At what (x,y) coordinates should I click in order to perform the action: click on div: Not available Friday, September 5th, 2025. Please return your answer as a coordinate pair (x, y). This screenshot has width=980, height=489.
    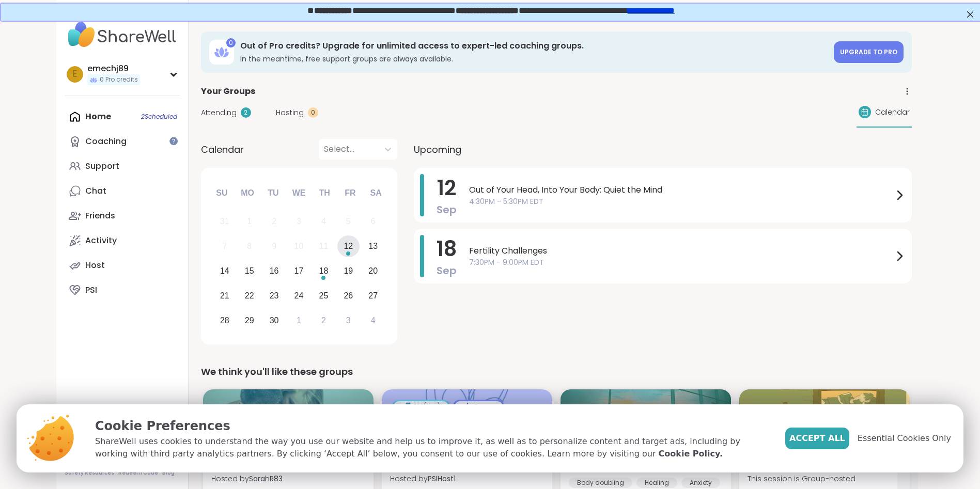
    Looking at the image, I should click on (348, 222).